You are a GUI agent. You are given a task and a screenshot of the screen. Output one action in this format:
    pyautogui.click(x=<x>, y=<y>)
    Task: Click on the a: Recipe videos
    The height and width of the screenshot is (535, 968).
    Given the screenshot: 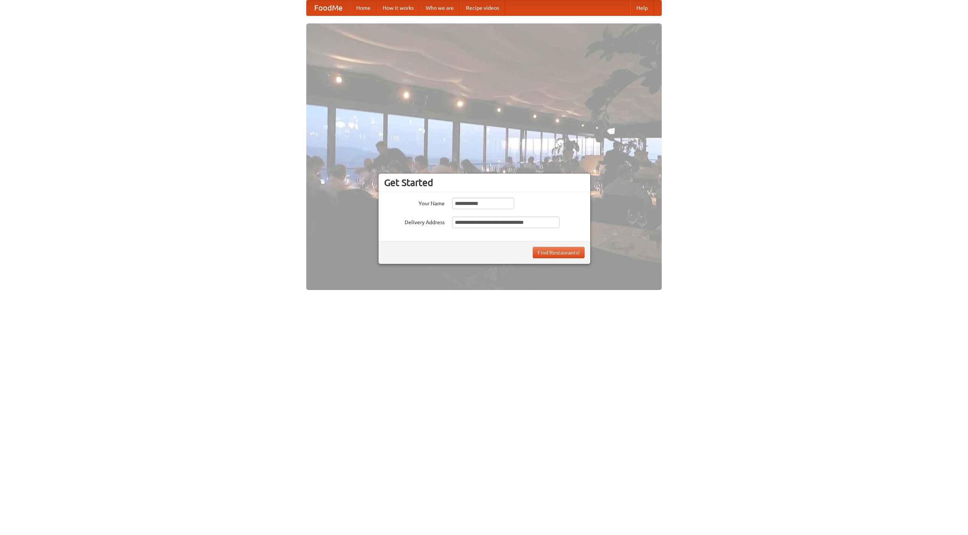 What is the action you would take?
    pyautogui.click(x=482, y=8)
    